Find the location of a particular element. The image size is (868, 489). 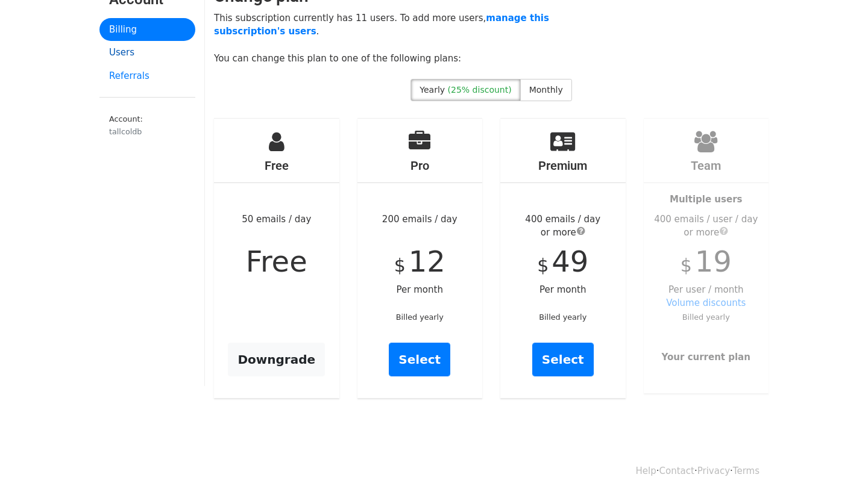

span: Yearly is located at coordinates (432, 90).